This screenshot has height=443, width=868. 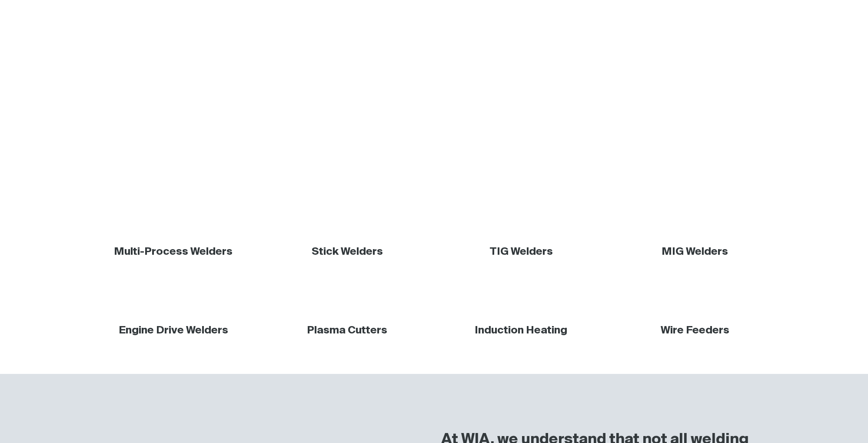 I want to click on a: Plasma Cutters, so click(x=347, y=330).